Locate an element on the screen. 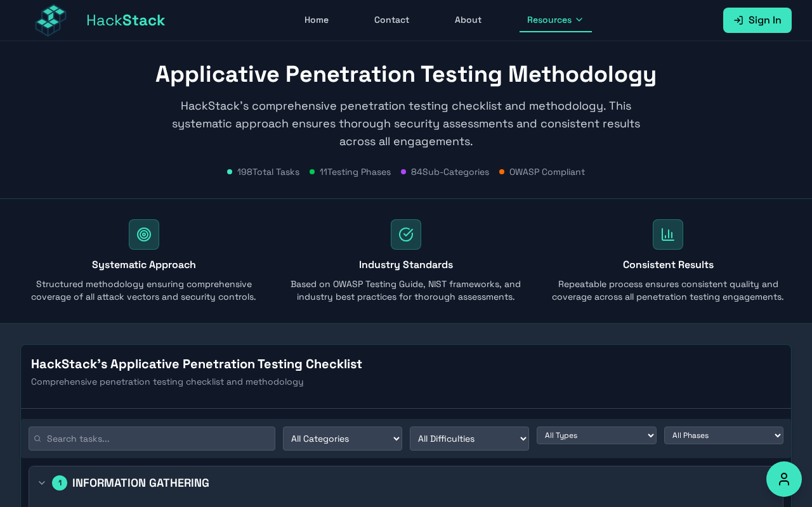 The width and height of the screenshot is (812, 507). a: About is located at coordinates (468, 21).